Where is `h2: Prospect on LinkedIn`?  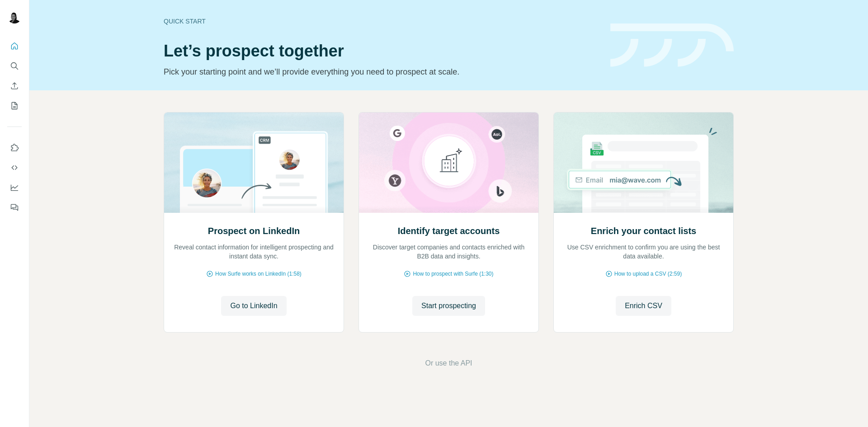 h2: Prospect on LinkedIn is located at coordinates (254, 231).